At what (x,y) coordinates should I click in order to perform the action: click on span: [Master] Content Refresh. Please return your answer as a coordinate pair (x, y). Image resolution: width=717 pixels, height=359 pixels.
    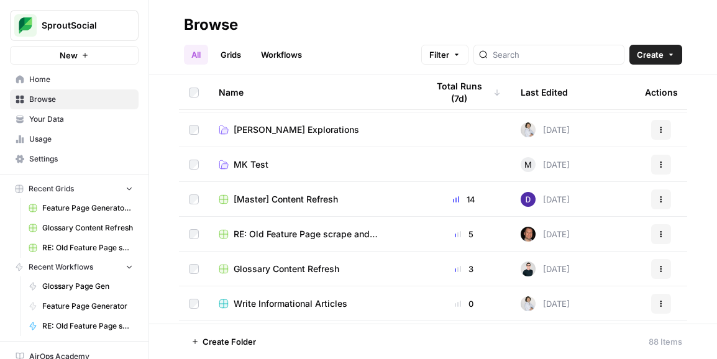
    Looking at the image, I should click on (286, 200).